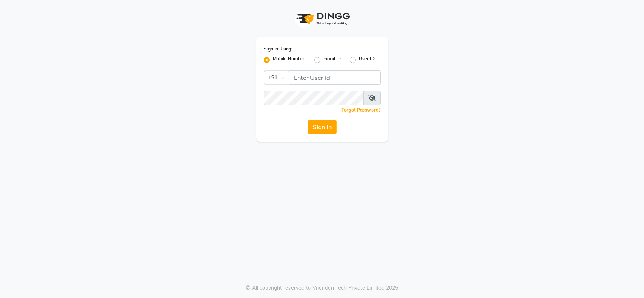 This screenshot has height=298, width=644. Describe the element at coordinates (278, 49) in the screenshot. I see `label: Sign In Using:` at that location.